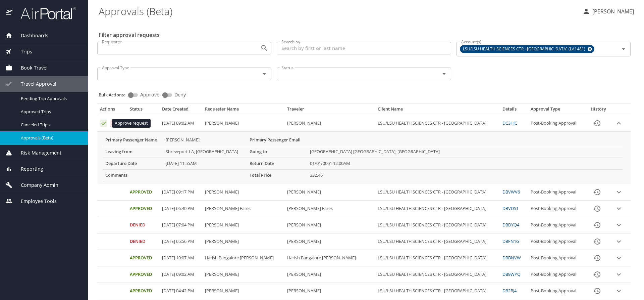 The height and width of the screenshot is (300, 644). I want to click on th: Date Created, so click(181, 110).